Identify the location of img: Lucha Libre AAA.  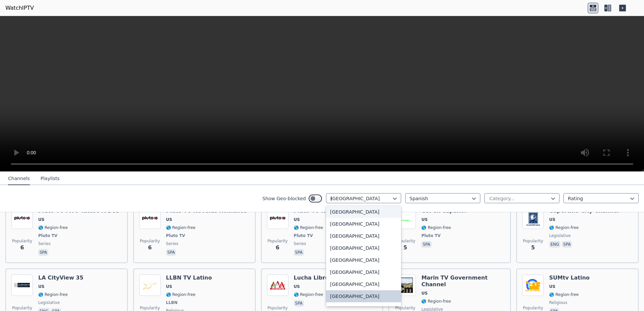
(278, 285).